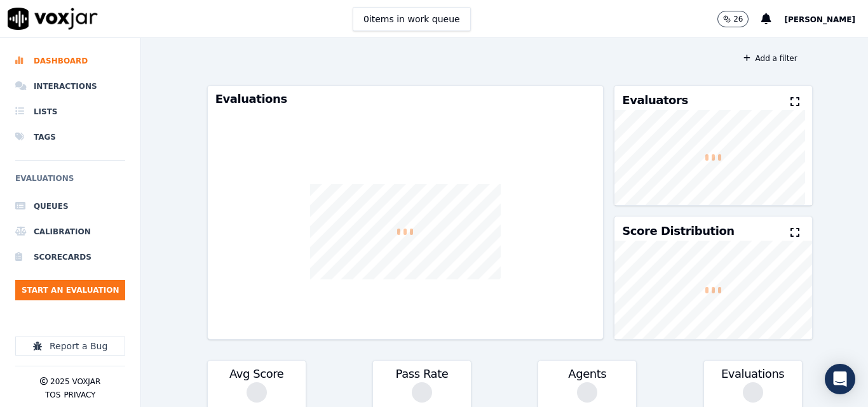 This screenshot has height=407, width=868. What do you see at coordinates (70, 346) in the screenshot?
I see `button: Report a Bug` at bounding box center [70, 346].